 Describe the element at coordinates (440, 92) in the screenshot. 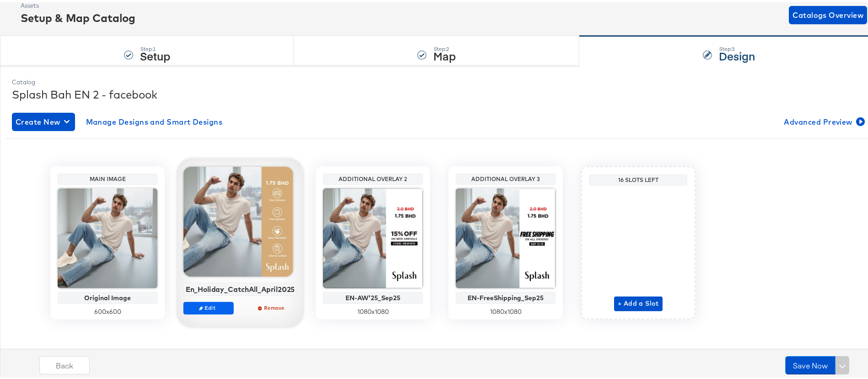

I see `div: Splash Bah EN 2 - facebook` at that location.